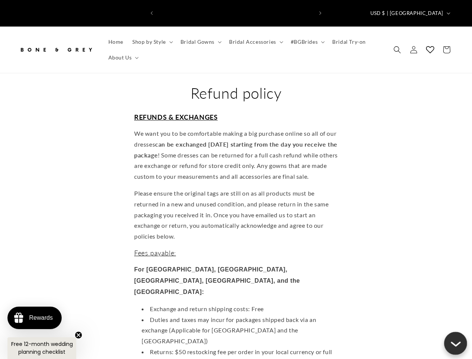 Image resolution: width=472 pixels, height=359 pixels. I want to click on span: #BGBrides, so click(304, 42).